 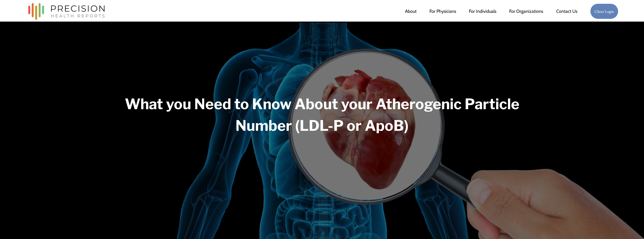 I want to click on a: For Individuals, so click(x=482, y=11).